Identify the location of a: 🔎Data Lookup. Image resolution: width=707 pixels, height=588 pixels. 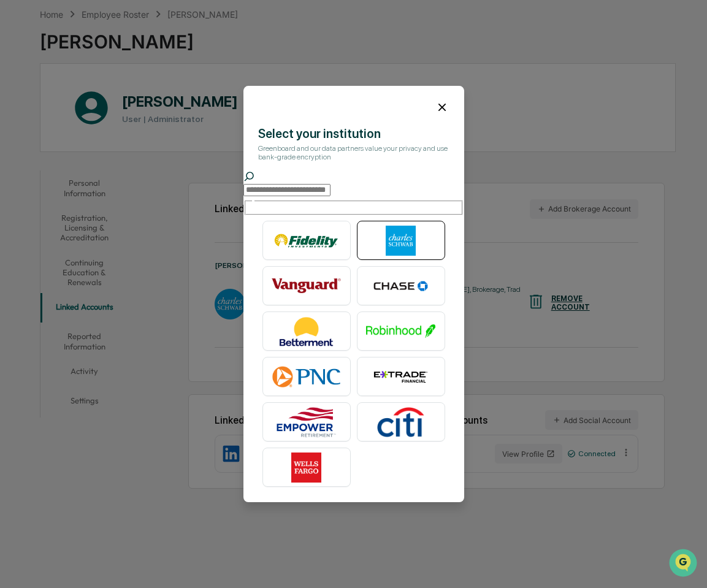
(45, 184).